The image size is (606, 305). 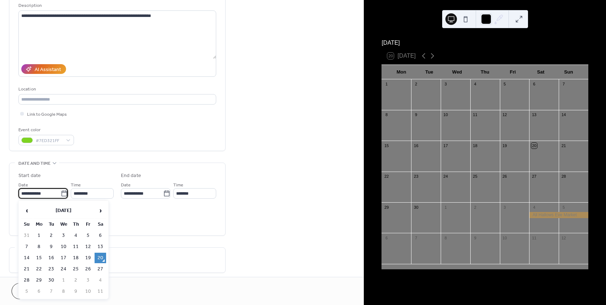 I want to click on td: 23, so click(x=51, y=269).